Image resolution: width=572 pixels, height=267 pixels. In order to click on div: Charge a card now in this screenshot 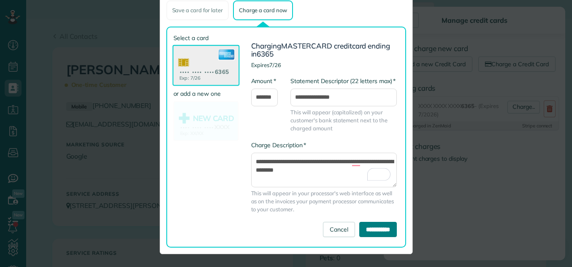, I will do `click(263, 10)`.